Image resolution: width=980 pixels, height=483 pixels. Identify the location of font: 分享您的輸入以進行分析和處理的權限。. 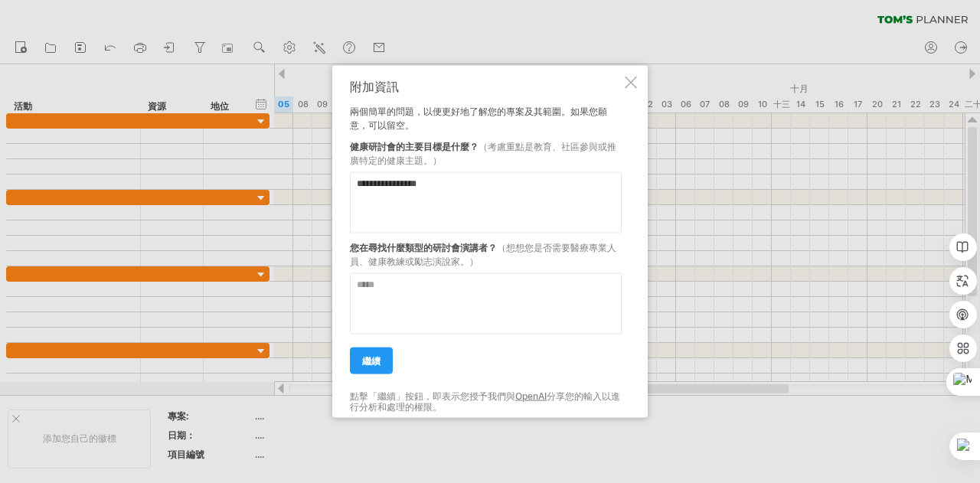
(485, 401).